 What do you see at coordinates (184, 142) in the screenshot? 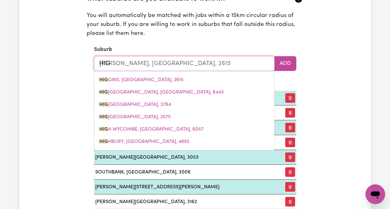
I see `a: HIGHBURY, Queensland, 4892` at bounding box center [184, 142].